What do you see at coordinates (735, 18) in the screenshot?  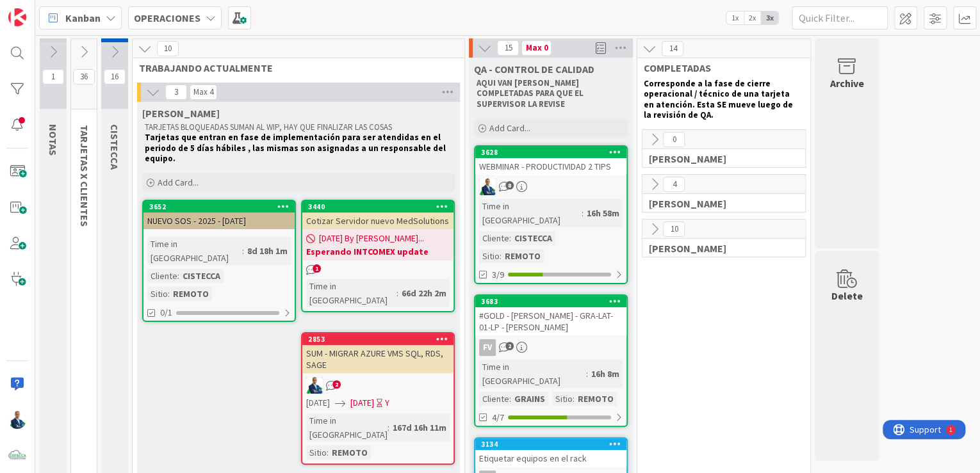 I see `span: 1x` at bounding box center [735, 18].